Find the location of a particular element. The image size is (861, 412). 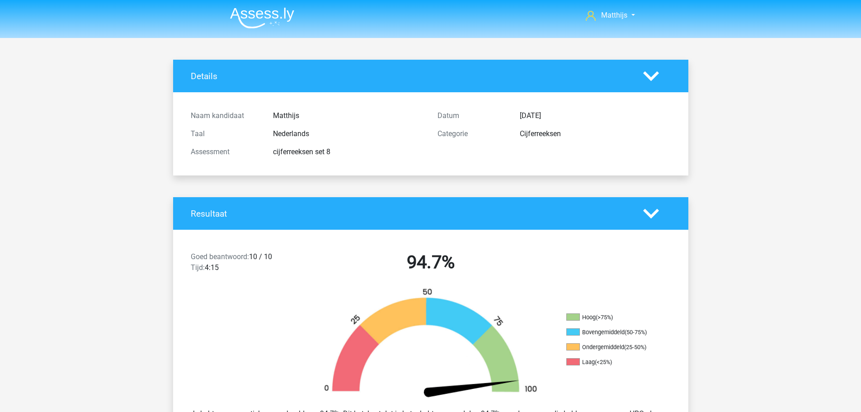

div: (25-50%) is located at coordinates (635, 347).